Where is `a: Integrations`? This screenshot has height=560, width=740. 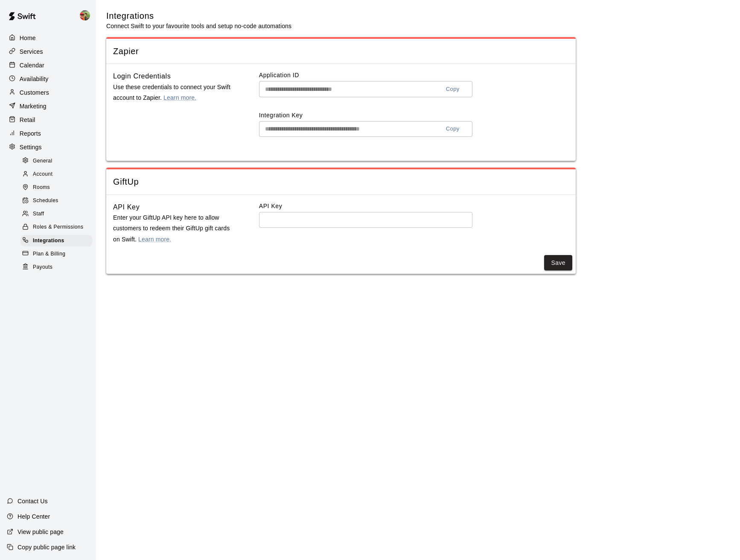
a: Integrations is located at coordinates (58, 241).